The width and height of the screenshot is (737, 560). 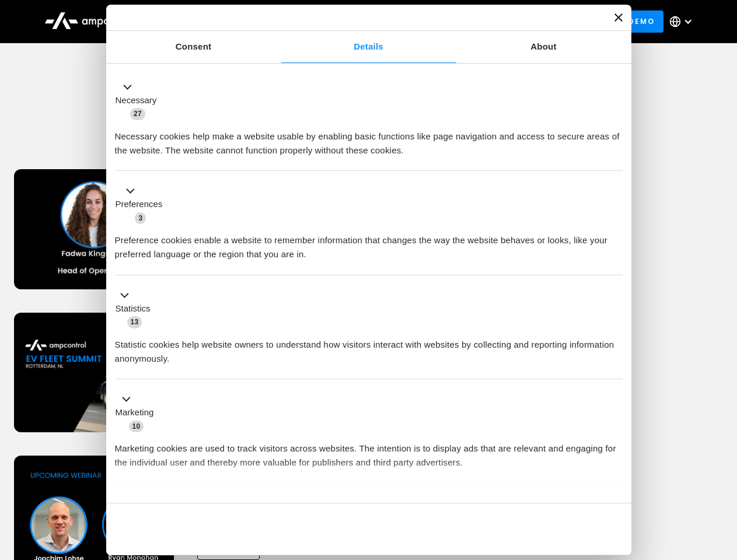 I want to click on span: 13, so click(x=135, y=322).